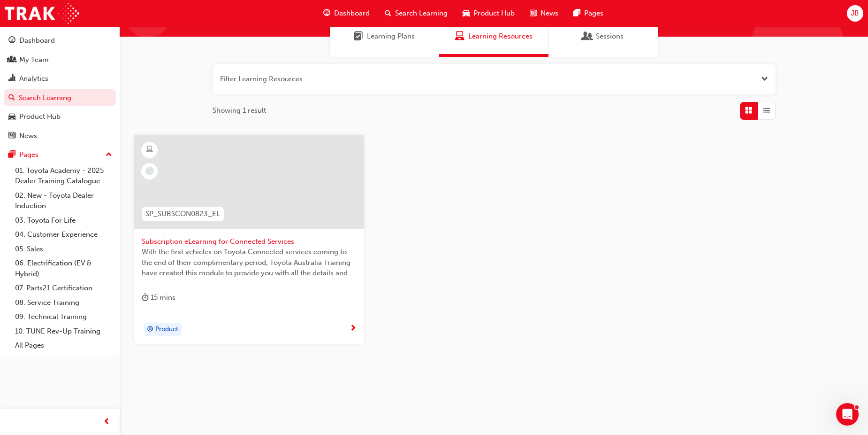  What do you see at coordinates (166, 329) in the screenshot?
I see `span: Product` at bounding box center [166, 329].